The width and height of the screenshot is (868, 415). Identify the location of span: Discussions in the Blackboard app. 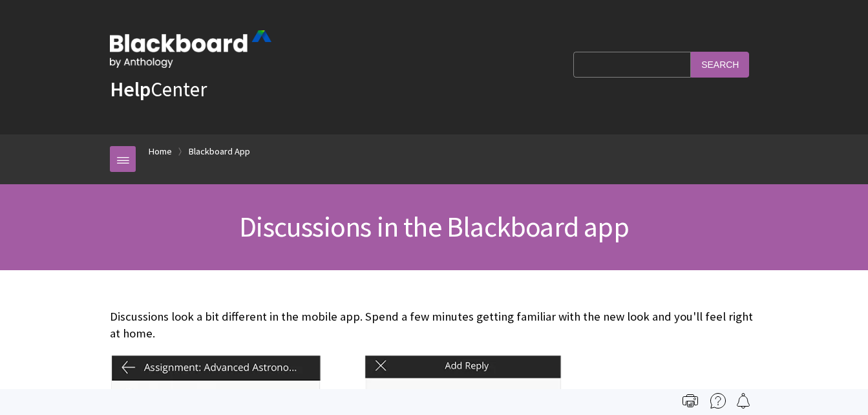
(434, 227).